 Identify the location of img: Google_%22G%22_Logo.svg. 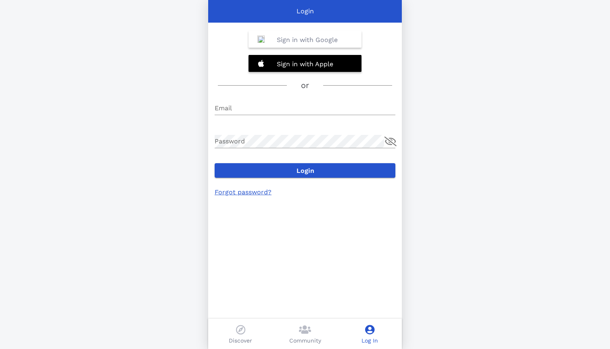
(261, 39).